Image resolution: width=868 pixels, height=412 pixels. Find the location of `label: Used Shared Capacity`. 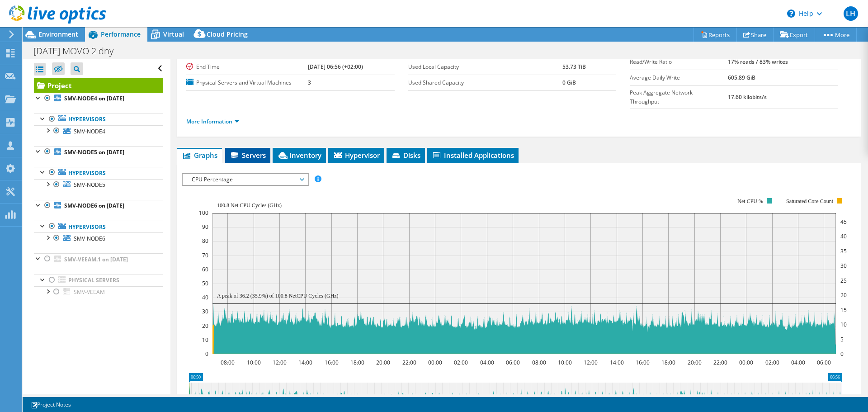

label: Used Shared Capacity is located at coordinates (485, 83).